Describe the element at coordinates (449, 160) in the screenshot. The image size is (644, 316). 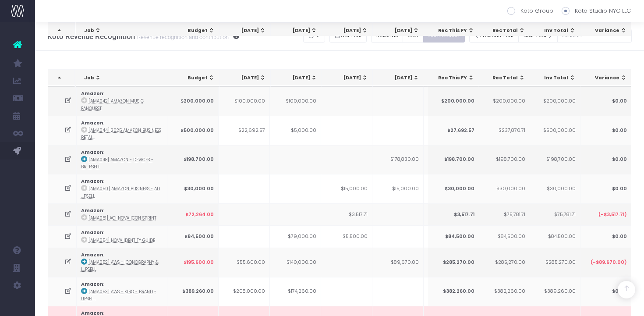
I see `td: $19,870.00` at that location.